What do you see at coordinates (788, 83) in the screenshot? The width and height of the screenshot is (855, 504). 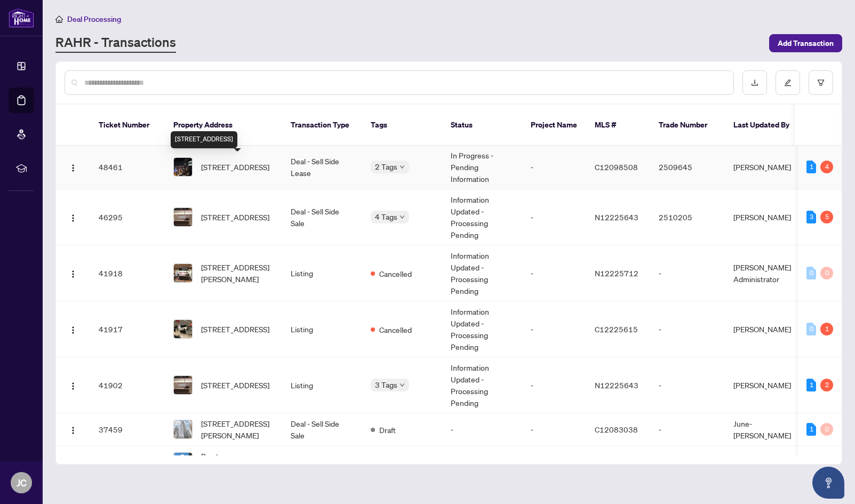 I see `button: edit` at bounding box center [788, 83].